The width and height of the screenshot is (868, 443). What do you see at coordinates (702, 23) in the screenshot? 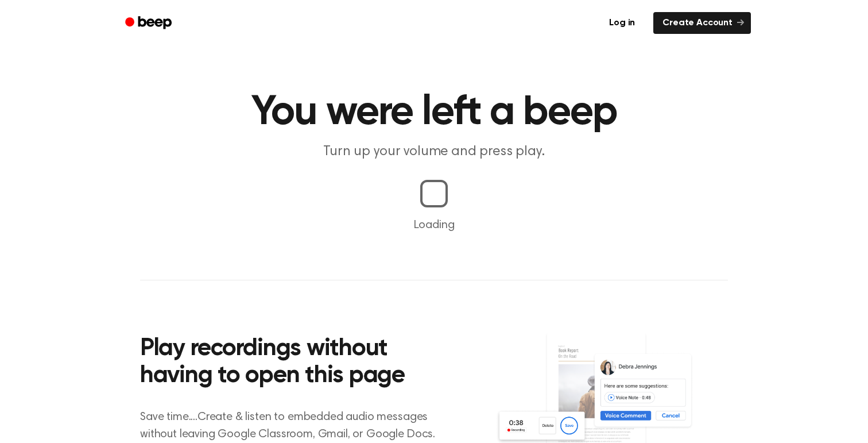
I see `a: Create Account` at bounding box center [702, 23].